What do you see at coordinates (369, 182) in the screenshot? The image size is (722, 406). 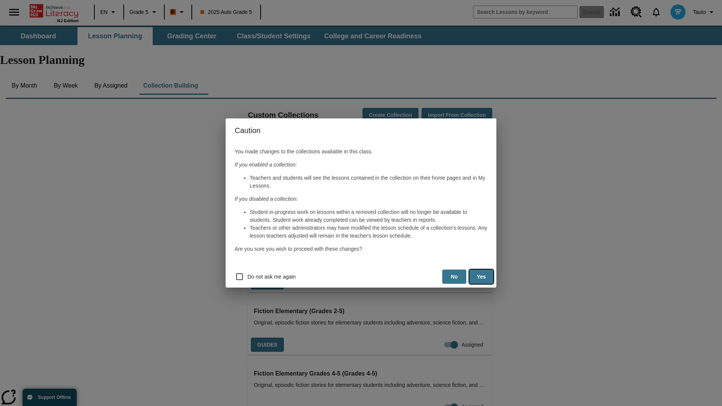 I see `li: Teachers and students will see the lessons contained in the collection on their home pages and in...` at bounding box center [369, 182].